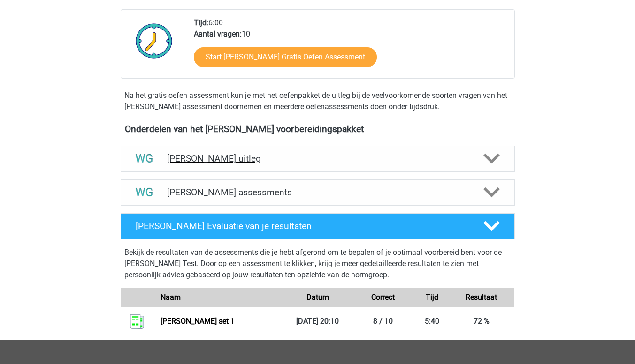  Describe the element at coordinates (200, 23) in the screenshot. I see `b: Tijd:` at that location.